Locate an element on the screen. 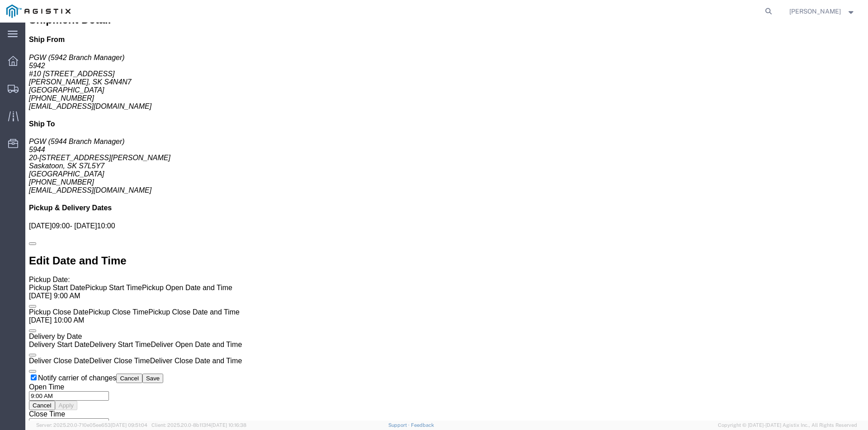  span: Server: 2025.20.0-710e05ee653 is located at coordinates (92, 426).